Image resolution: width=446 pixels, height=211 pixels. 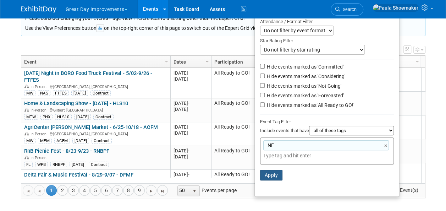 I want to click on button: Apply, so click(x=272, y=175).